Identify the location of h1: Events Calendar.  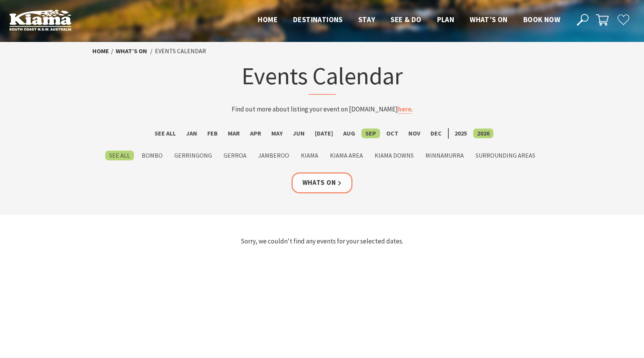
(323, 77).